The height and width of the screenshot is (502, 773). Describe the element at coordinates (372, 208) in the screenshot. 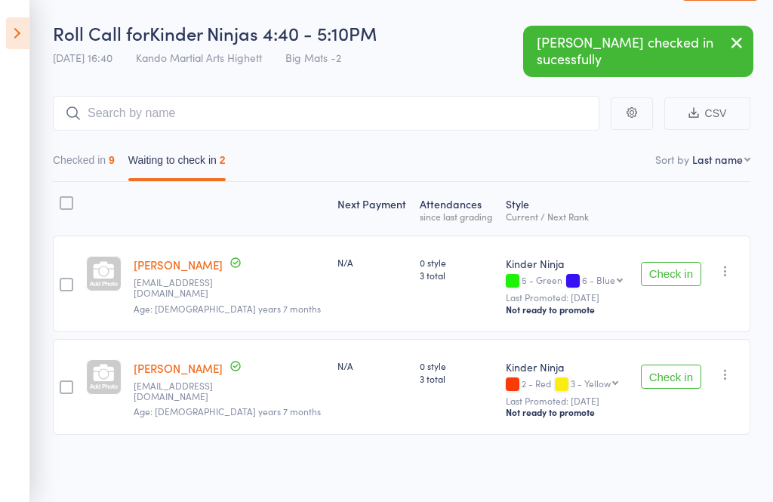

I see `div: Next Payment` at that location.